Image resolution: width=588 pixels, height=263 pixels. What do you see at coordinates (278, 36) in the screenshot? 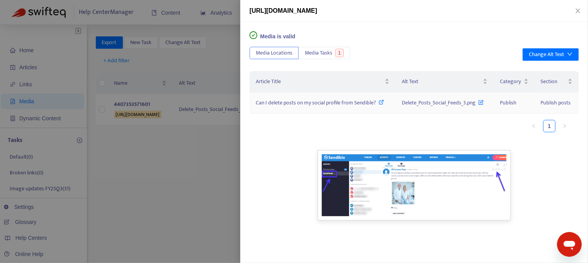
I see `span: Media is valid` at bounding box center [278, 36].